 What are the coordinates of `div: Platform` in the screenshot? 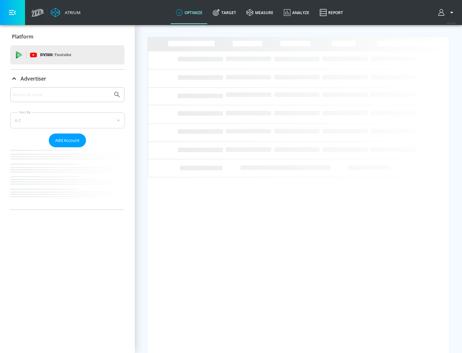 It's located at (67, 37).